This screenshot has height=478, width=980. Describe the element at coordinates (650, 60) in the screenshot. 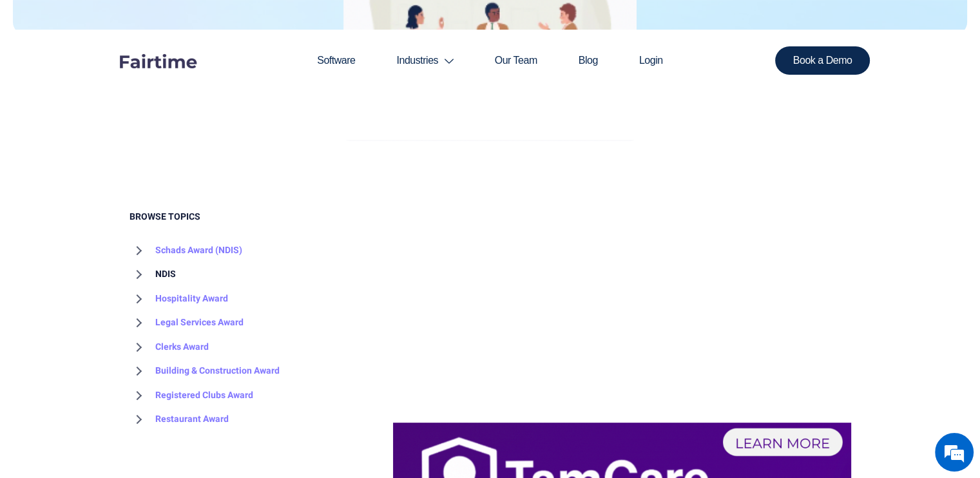

I see `a: Login` at that location.